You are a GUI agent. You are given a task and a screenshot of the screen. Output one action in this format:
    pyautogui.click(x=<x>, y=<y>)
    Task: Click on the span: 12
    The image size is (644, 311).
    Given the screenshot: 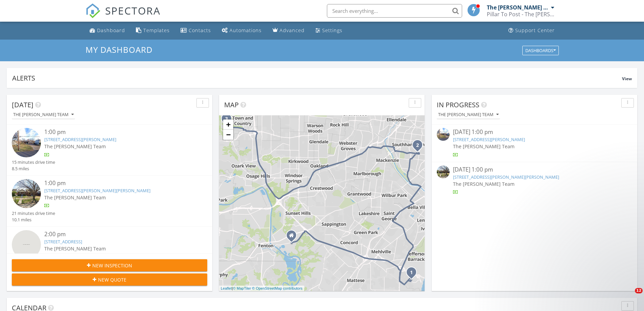 What is the action you would take?
    pyautogui.click(x=638, y=291)
    